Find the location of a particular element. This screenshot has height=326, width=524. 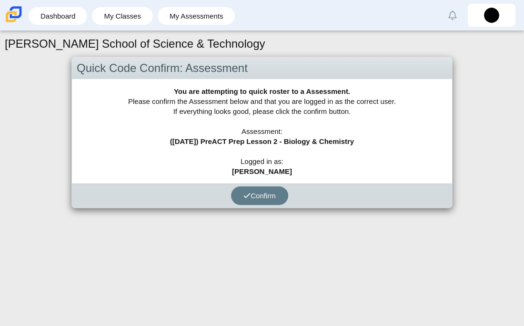

a: My Assessments is located at coordinates (196, 16).